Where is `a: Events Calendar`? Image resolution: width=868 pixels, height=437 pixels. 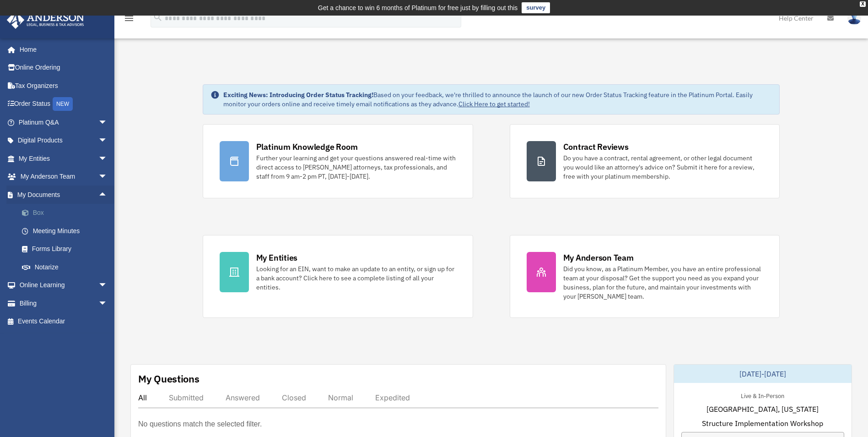
a: Events Calendar is located at coordinates (64, 321).